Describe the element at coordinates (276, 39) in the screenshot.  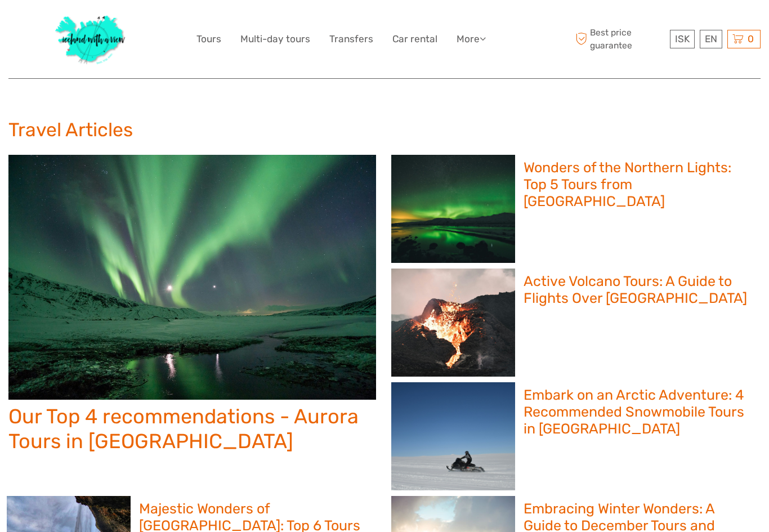
I see `a: Multi-day tours` at that location.